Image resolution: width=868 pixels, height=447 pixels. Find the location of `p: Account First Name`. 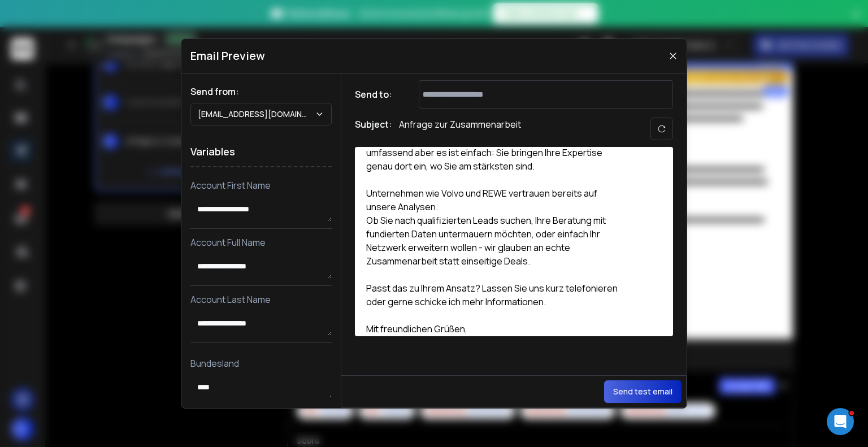

p: Account First Name is located at coordinates (261, 186).